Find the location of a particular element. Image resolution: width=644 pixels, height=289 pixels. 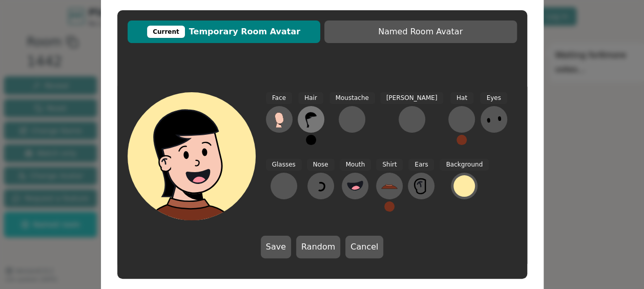

button: Named Room Avatar is located at coordinates (421, 32).